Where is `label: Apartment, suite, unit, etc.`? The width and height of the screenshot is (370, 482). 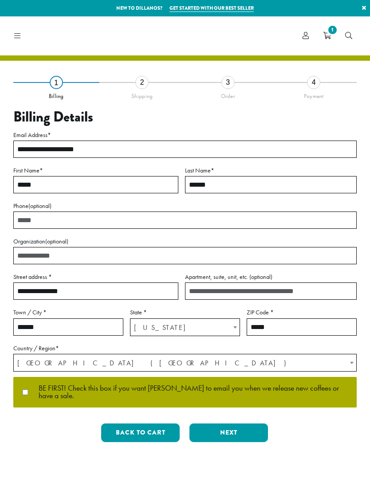 label: Apartment, suite, unit, etc. is located at coordinates (270, 276).